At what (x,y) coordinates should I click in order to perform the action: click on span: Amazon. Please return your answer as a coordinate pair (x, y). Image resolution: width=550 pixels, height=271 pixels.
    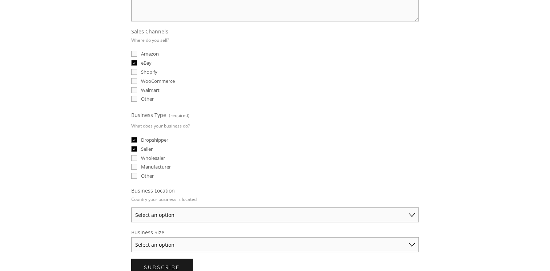
    Looking at the image, I should click on (150, 54).